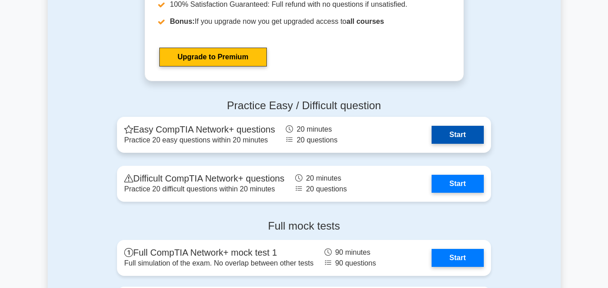 This screenshot has height=288, width=608. I want to click on h4: Full mock tests, so click(304, 226).